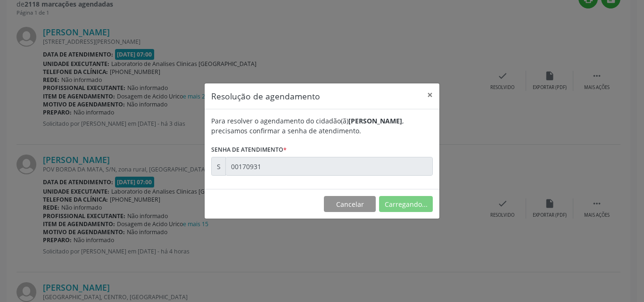  Describe the element at coordinates (406, 204) in the screenshot. I see `button: Carregando...` at that location.